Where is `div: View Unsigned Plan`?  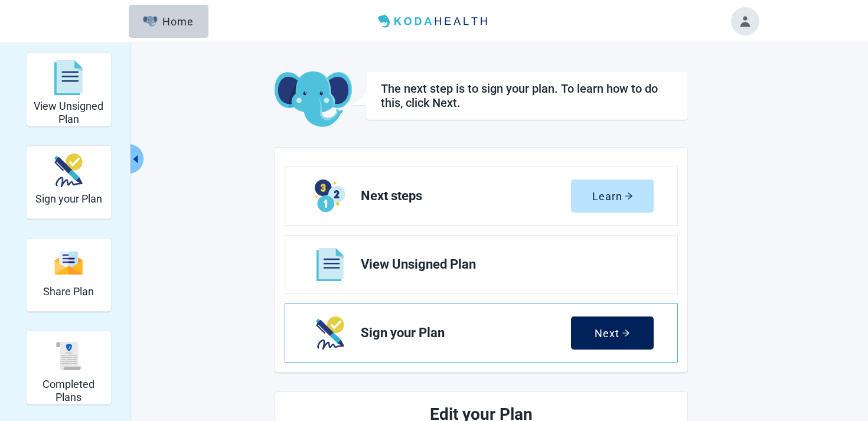 div: View Unsigned Plan is located at coordinates (68, 89).